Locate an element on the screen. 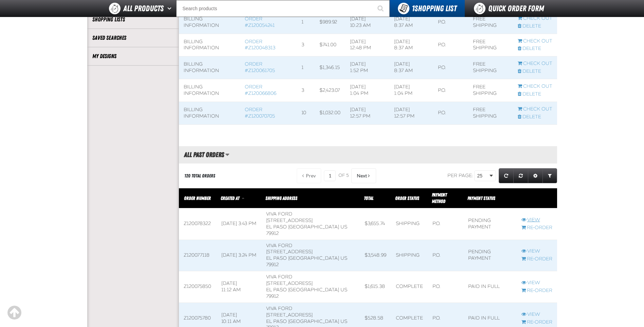 The width and height of the screenshot is (644, 327). span: Order Status is located at coordinates (407, 198).